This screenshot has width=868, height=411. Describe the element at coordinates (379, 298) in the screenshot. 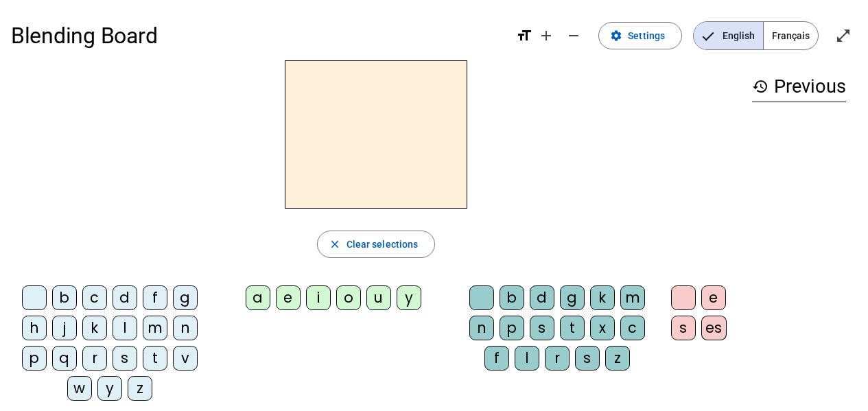

I see `div: u` at that location.